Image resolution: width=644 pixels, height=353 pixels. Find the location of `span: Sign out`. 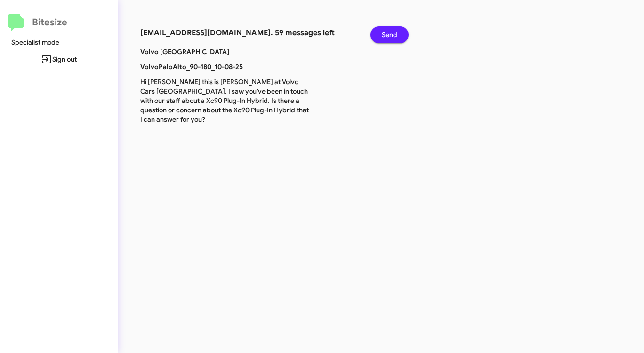

span: Sign out is located at coordinates (59, 60).